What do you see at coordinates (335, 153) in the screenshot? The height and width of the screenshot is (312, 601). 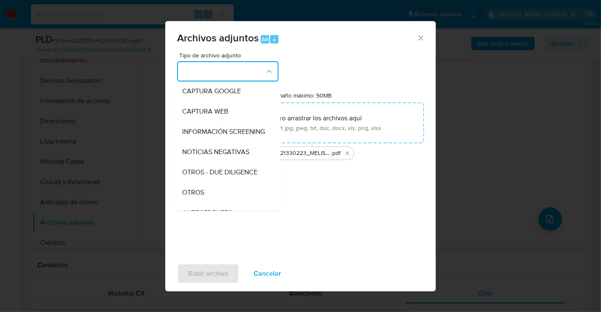 I see `span: .pdf` at bounding box center [335, 153].